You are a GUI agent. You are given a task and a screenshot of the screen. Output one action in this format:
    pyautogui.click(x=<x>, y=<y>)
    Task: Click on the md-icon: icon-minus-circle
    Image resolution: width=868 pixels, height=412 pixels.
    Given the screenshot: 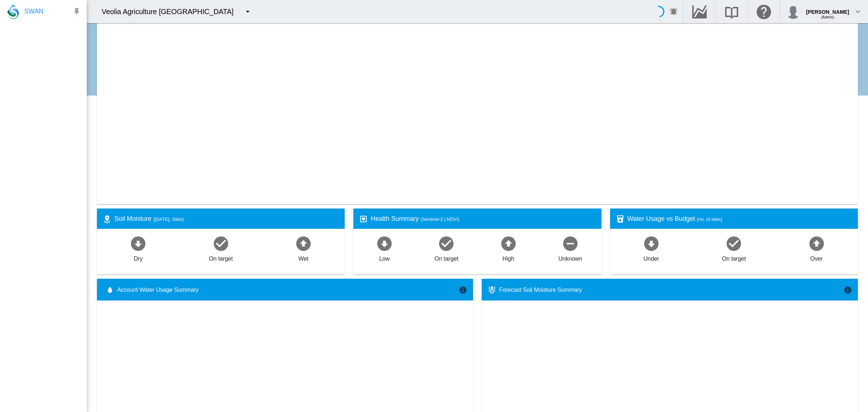 What is the action you would take?
    pyautogui.click(x=571, y=243)
    